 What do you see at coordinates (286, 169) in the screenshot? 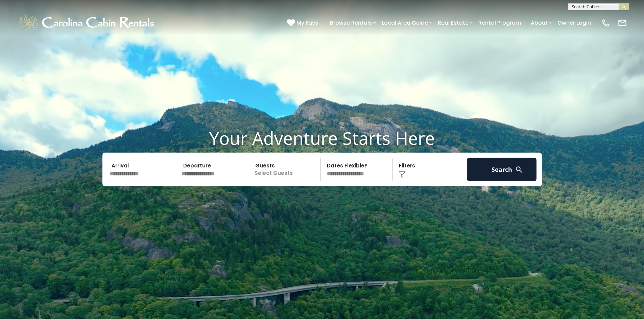
I see `p: Select Guests` at bounding box center [286, 169].